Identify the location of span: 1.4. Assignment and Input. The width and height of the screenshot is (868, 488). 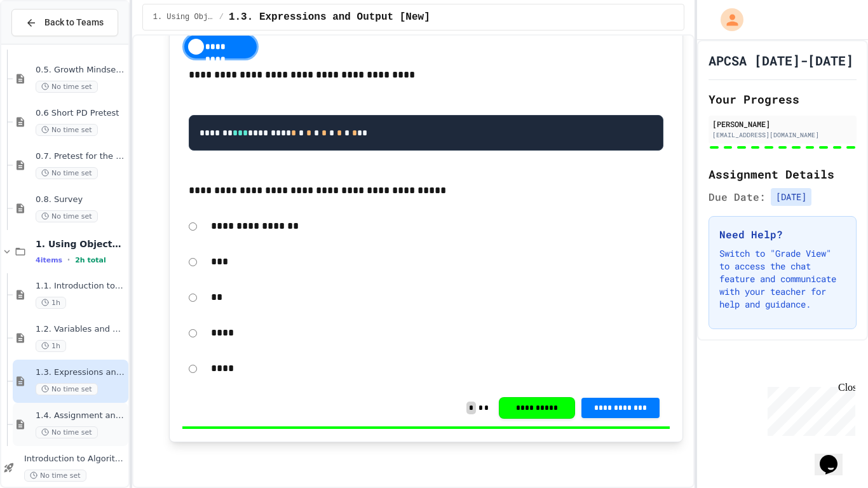
(81, 416).